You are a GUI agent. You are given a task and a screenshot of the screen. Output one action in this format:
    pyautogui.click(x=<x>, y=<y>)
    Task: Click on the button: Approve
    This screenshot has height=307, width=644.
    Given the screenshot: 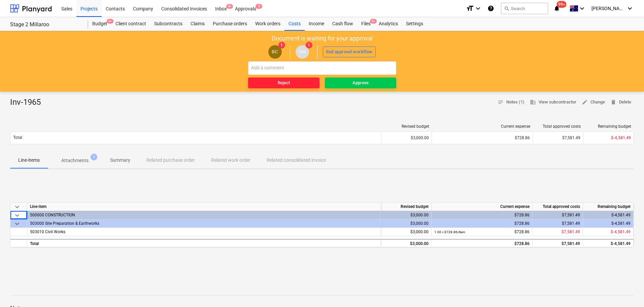 What is the action you would take?
    pyautogui.click(x=360, y=83)
    